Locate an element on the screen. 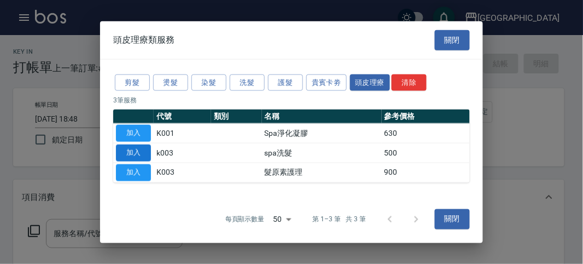 This screenshot has width=583, height=264. td: spa洗髮 is located at coordinates (322, 153).